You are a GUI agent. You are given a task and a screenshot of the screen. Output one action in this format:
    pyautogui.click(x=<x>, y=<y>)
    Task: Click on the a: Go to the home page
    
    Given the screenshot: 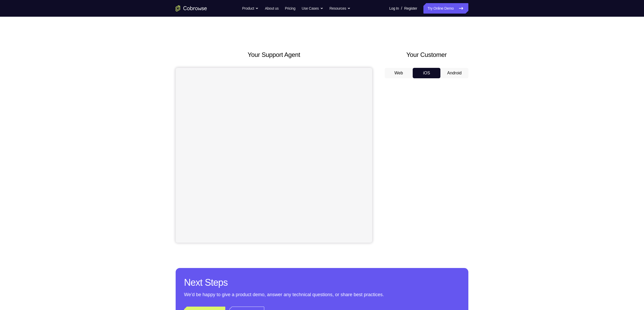 What is the action you would take?
    pyautogui.click(x=192, y=9)
    